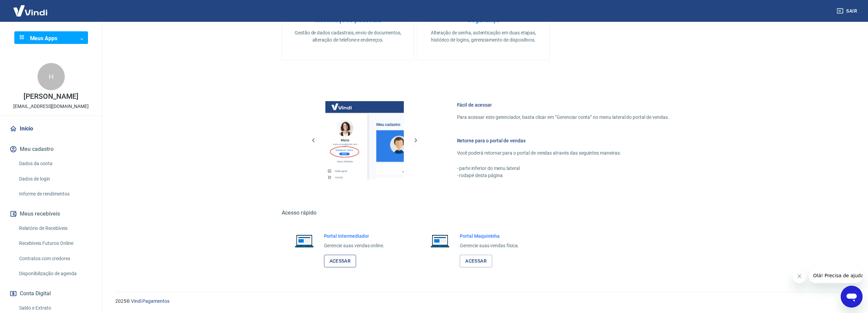 This screenshot has height=313, width=868. Describe the element at coordinates (55, 179) in the screenshot. I see `a: Dados de login` at that location.